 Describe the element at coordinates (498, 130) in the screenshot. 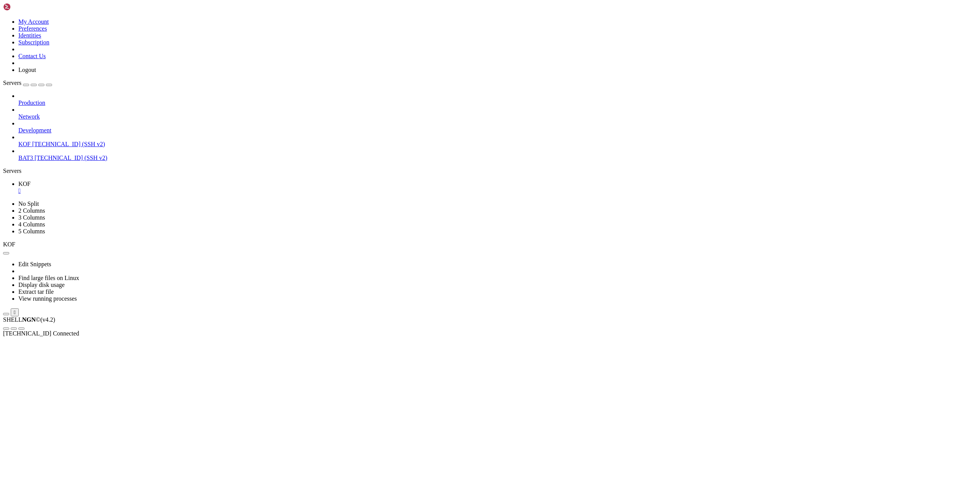

I see `a: Development` at that location.